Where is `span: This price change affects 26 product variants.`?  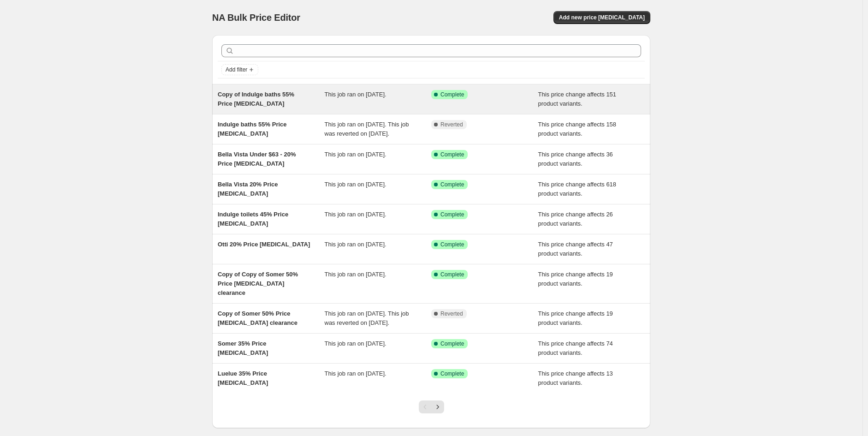 span: This price change affects 26 product variants. is located at coordinates (576, 219).